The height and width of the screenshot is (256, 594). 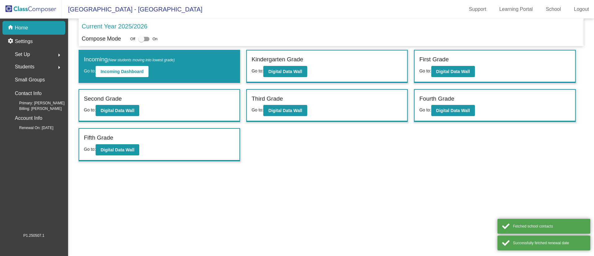 What do you see at coordinates (28, 93) in the screenshot?
I see `p: Contact Info` at bounding box center [28, 93].